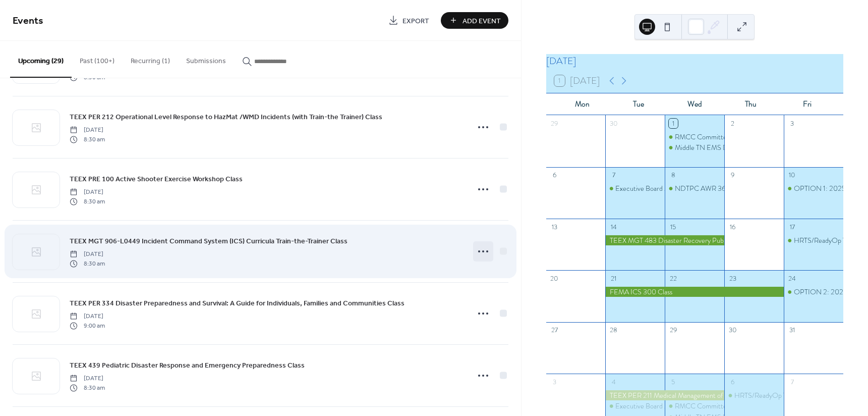 This screenshot has height=416, width=868. Describe the element at coordinates (226, 117) in the screenshot. I see `span: TEEX PER 212 Operational Level Response to HazMat /WMD Incidents (with Train-the Trainer) Class` at that location.